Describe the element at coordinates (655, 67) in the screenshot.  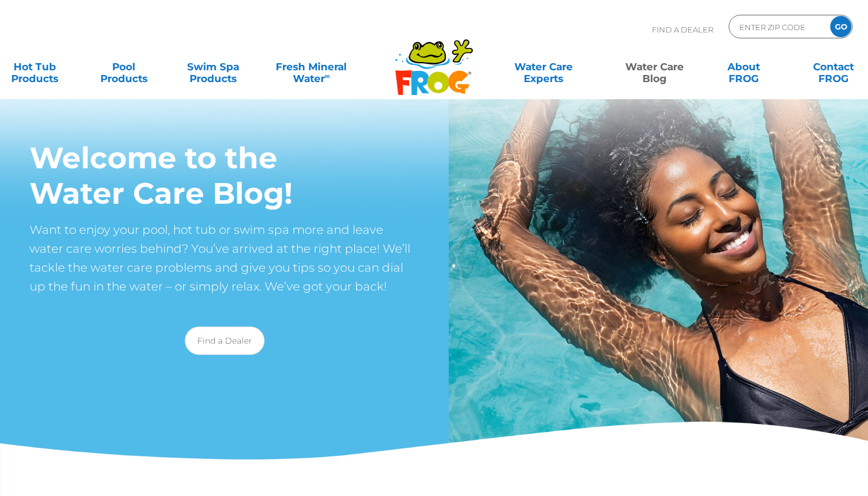
I see `a: Water CareBlog` at that location.